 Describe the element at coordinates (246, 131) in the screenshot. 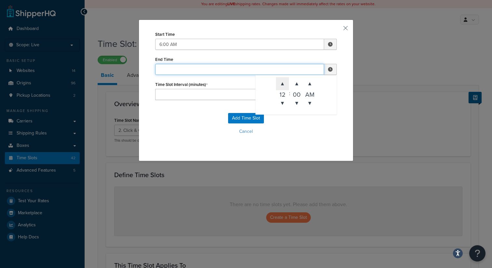

I see `button: Cancel` at that location.